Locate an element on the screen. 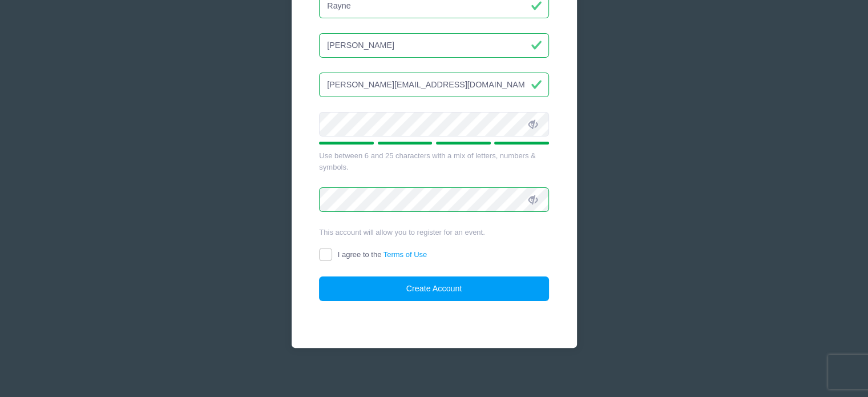 This screenshot has height=397, width=868. input: Email is located at coordinates (434, 85).